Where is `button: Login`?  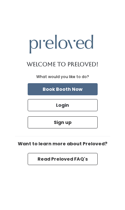
button: Login is located at coordinates (63, 105).